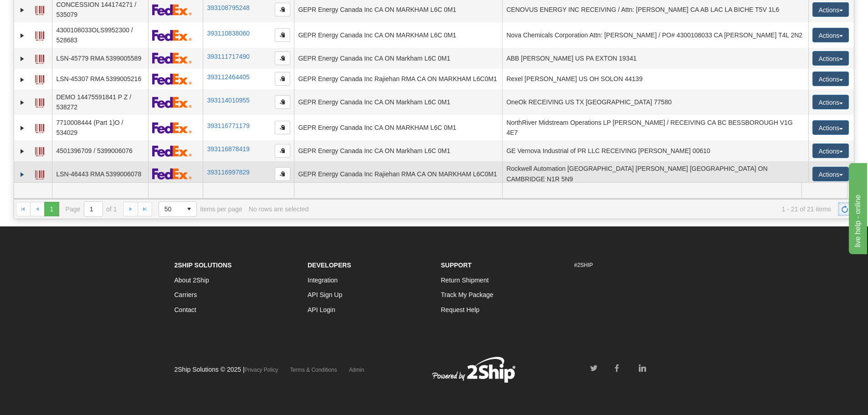 The width and height of the screenshot is (868, 415). What do you see at coordinates (325, 295) in the screenshot?
I see `a: API Sign Up` at bounding box center [325, 295].